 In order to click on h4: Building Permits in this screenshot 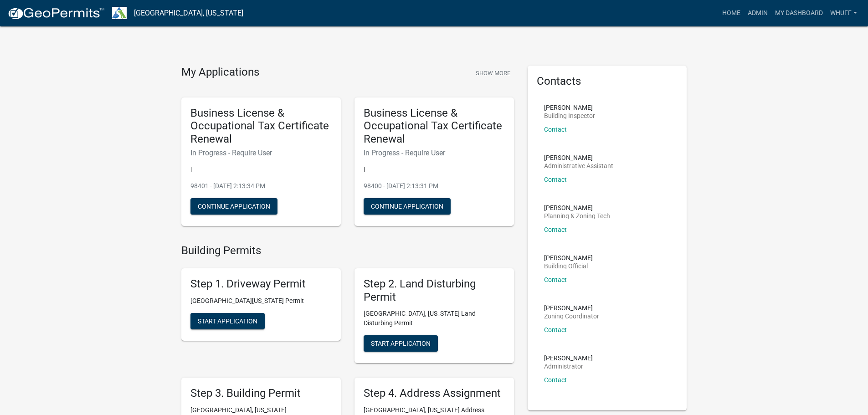, I will do `click(347, 250)`.